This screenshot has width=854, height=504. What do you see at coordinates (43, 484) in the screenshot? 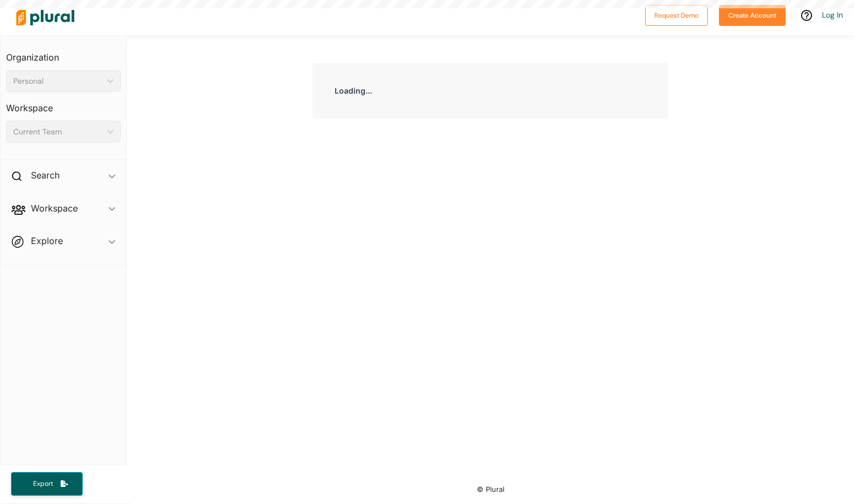
I see `span: Export` at bounding box center [43, 484].